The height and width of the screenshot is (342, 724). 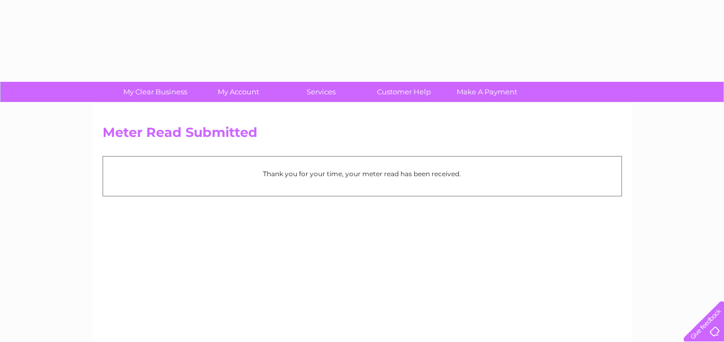 I want to click on a: My Clear Business, so click(x=155, y=92).